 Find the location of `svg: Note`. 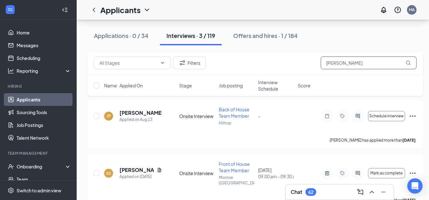

svg: Note is located at coordinates (327, 116).